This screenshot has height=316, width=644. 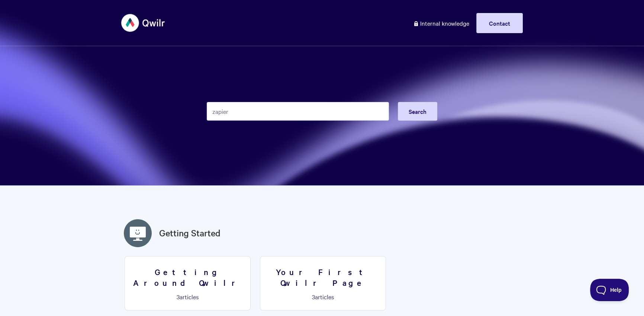 I want to click on a: Getting Around Qwilr 3articles, so click(x=188, y=283).